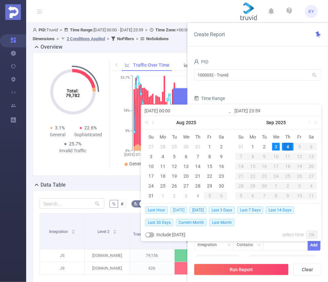 The width and height of the screenshot is (328, 282). What do you see at coordinates (151, 186) in the screenshot?
I see `td: August 24, 2025` at bounding box center [151, 186].